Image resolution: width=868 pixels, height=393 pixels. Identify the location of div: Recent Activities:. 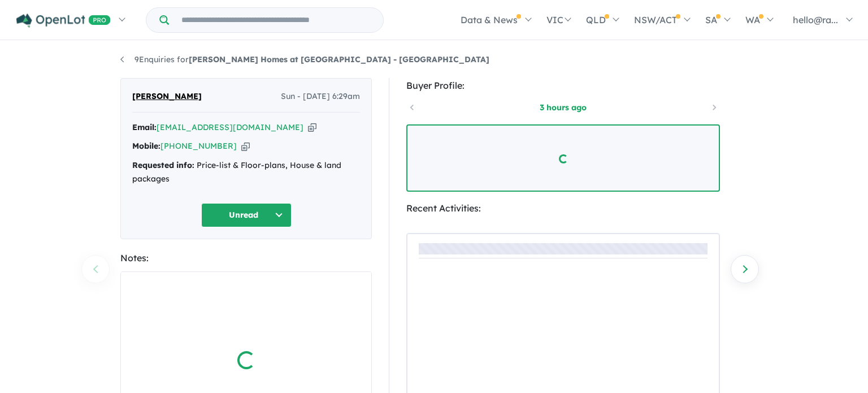
(563, 209).